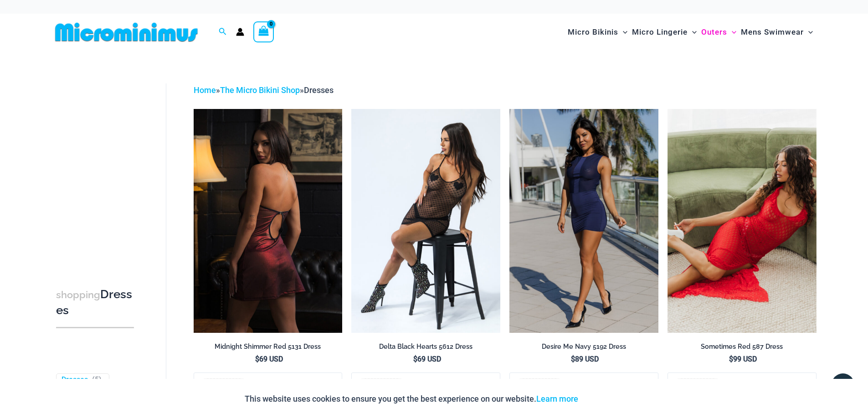 The image size is (868, 419). Describe the element at coordinates (584, 221) in the screenshot. I see `img: Desire Me Navy 5192 Dress 11` at that location.